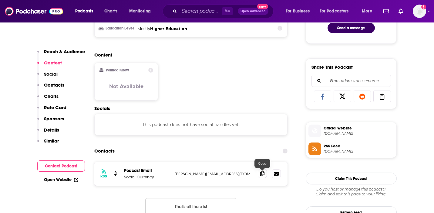  What do you see at coordinates (111, 11) in the screenshot?
I see `a: Charts` at bounding box center [111, 11].